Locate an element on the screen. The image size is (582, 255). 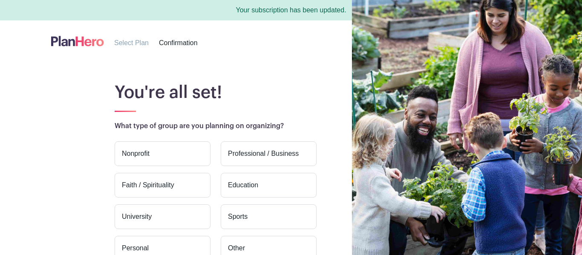
label: University is located at coordinates (162, 217).